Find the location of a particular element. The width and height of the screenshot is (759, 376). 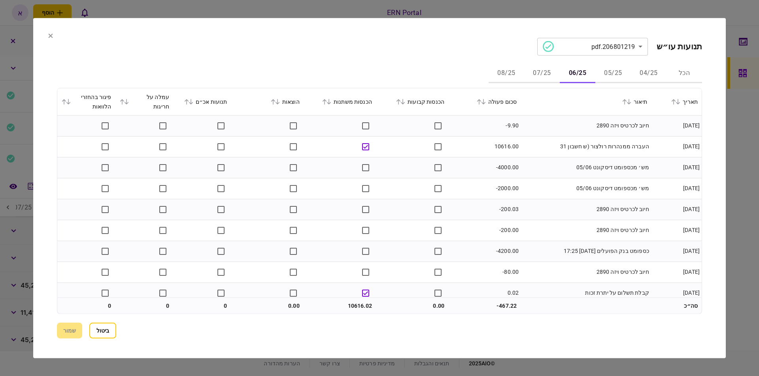

div: תאריך is located at coordinates (676, 102).